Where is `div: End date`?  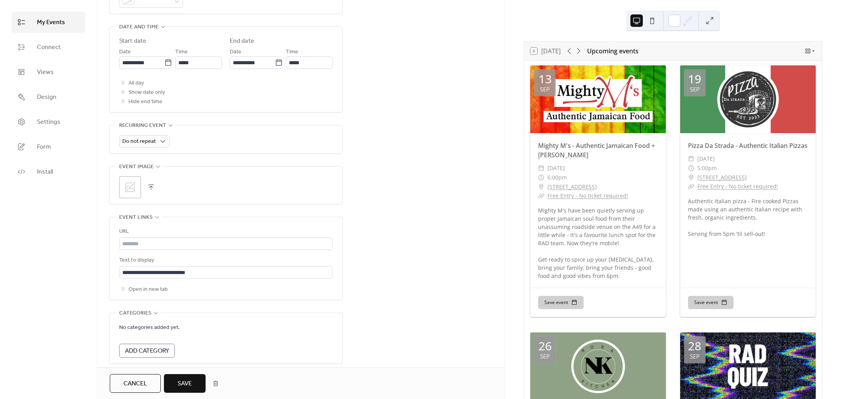
div: End date is located at coordinates (242, 41).